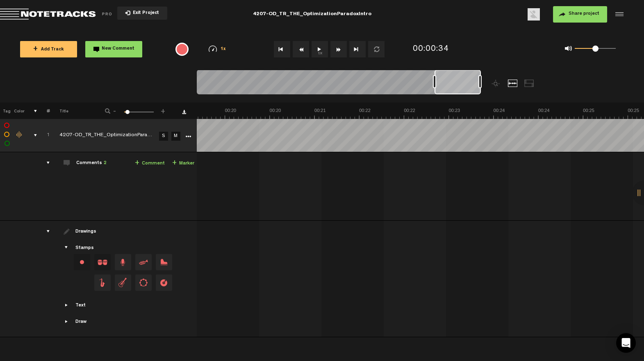  Describe the element at coordinates (32, 136) in the screenshot. I see `div: comments, stamps & drawings` at that location.